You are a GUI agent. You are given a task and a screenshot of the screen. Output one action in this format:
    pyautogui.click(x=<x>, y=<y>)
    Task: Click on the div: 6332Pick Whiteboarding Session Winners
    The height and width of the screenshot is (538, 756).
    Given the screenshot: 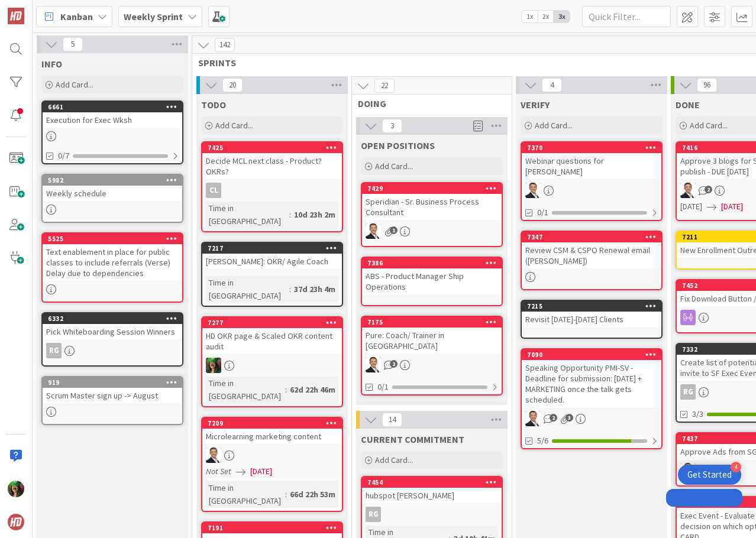 What is the action you would take?
    pyautogui.click(x=112, y=326)
    